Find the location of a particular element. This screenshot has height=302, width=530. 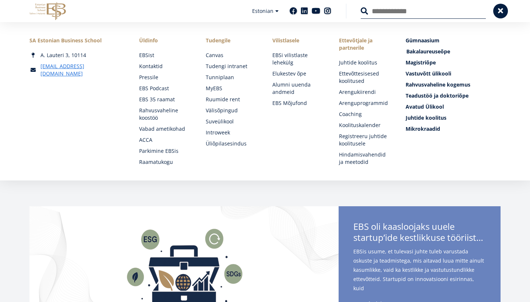

span: Bakalaureuseõpe is located at coordinates (428, 51).